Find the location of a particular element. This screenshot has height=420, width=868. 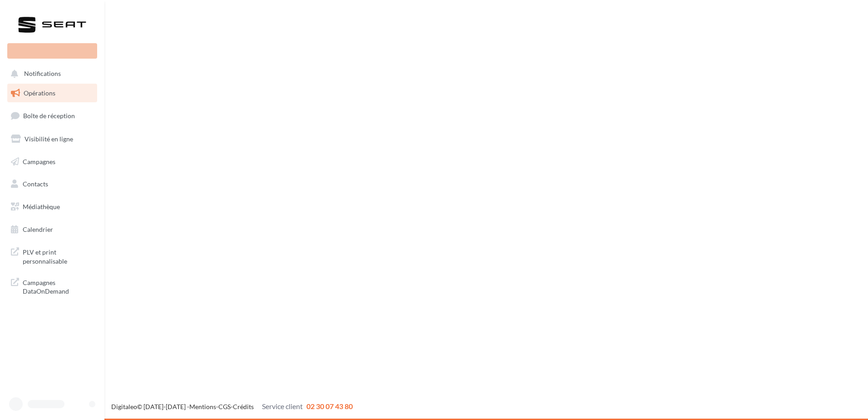

span: Service client is located at coordinates (283, 406).